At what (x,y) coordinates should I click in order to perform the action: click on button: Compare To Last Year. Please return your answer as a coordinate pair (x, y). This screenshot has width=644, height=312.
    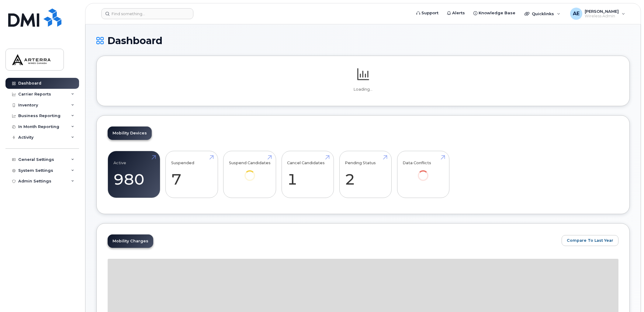
    Looking at the image, I should click on (590, 241).